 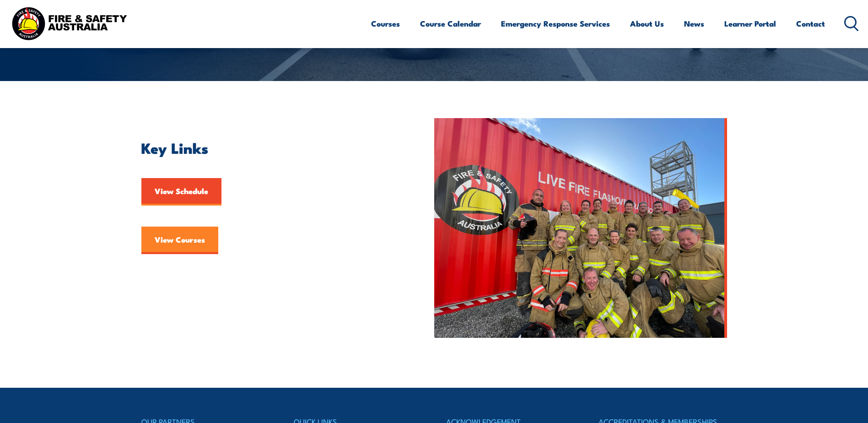 I want to click on a: Courses, so click(x=385, y=23).